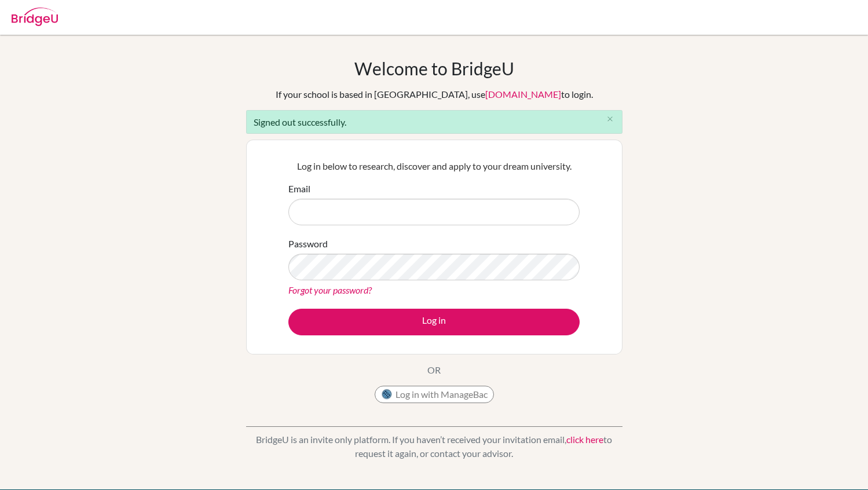  I want to click on p: BridgeU is an invite only platform. If you haven’t received your invitation email, to request it ..., so click(434, 447).